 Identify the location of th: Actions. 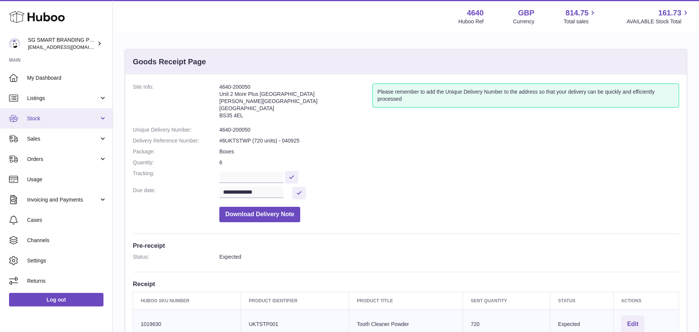
(646, 301).